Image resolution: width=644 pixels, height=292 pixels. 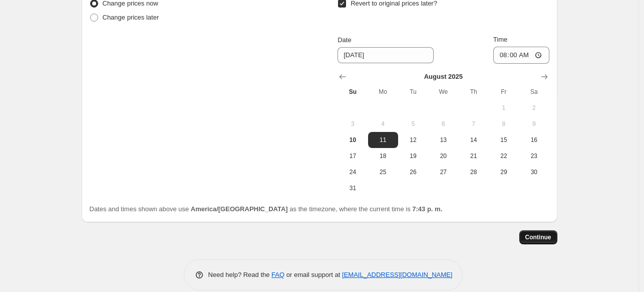 What do you see at coordinates (413, 156) in the screenshot?
I see `span: 19` at bounding box center [413, 156].